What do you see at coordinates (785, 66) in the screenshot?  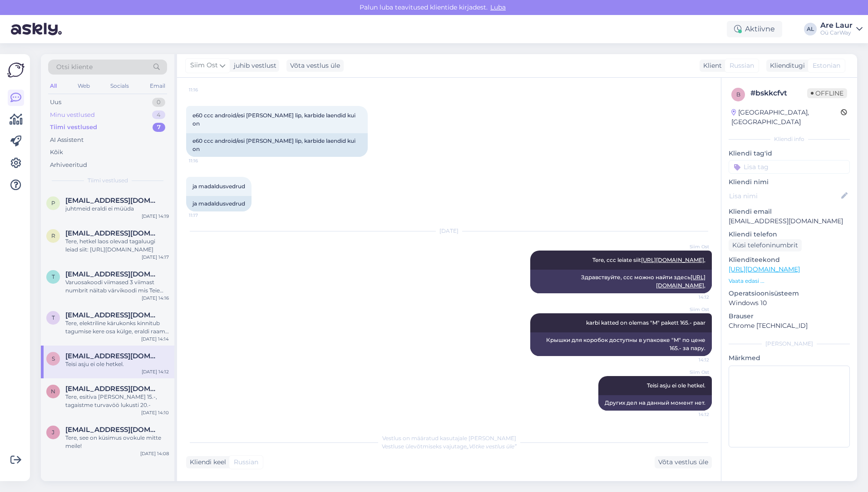 I see `div: Klienditugi` at bounding box center [785, 66].